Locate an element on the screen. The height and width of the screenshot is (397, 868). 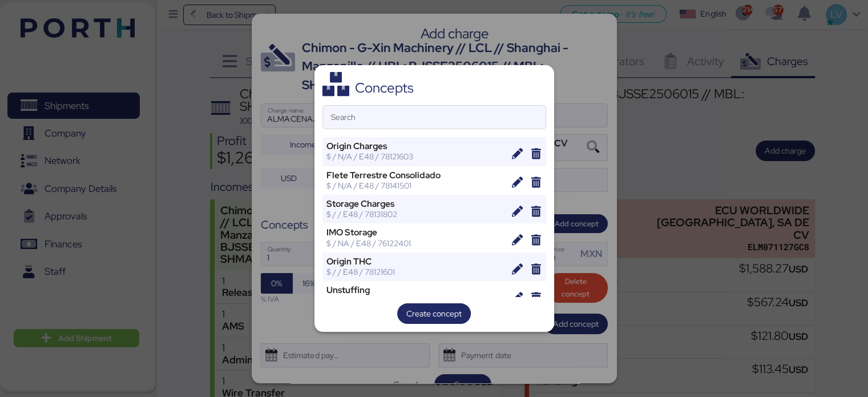
div: $ / / E48 / 78131802 is located at coordinates (415, 214).